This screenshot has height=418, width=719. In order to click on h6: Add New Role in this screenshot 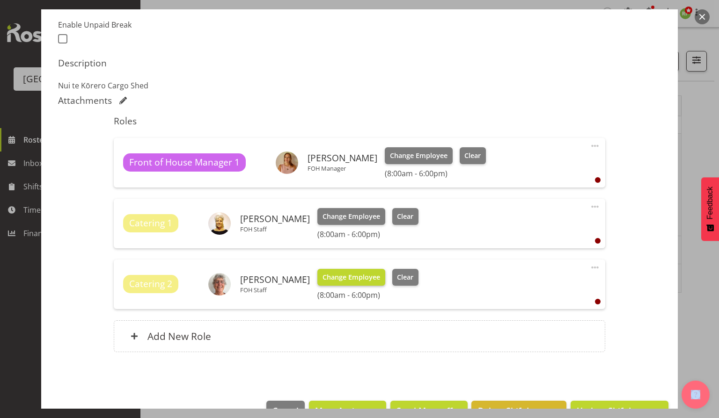, I will do `click(179, 337)`.